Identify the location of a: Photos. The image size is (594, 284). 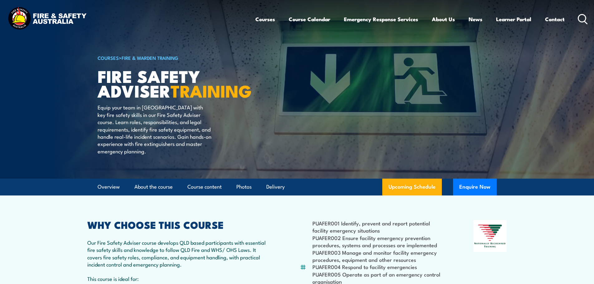
(244, 187).